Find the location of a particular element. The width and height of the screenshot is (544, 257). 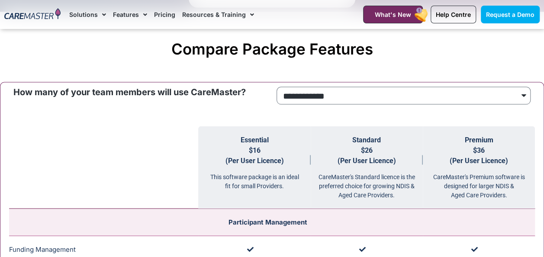

div: This software package is an ideal fit for small Providers. is located at coordinates (254, 178).